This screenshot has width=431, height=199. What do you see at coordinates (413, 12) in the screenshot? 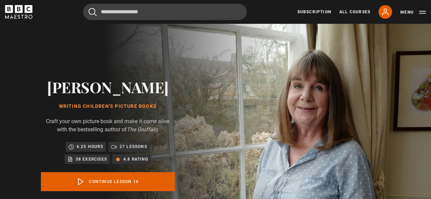
I see `button: Toggle navigation` at bounding box center [413, 12].